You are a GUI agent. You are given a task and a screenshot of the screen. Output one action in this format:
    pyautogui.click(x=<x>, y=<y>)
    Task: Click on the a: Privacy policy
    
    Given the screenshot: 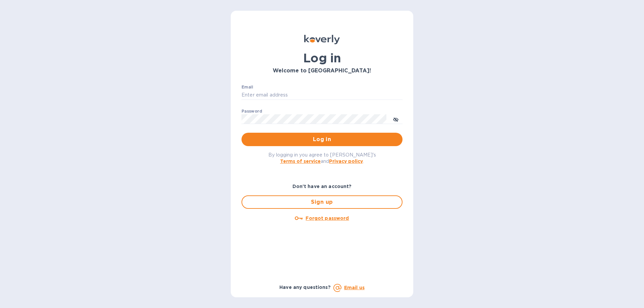 What is the action you would take?
    pyautogui.click(x=346, y=162)
    